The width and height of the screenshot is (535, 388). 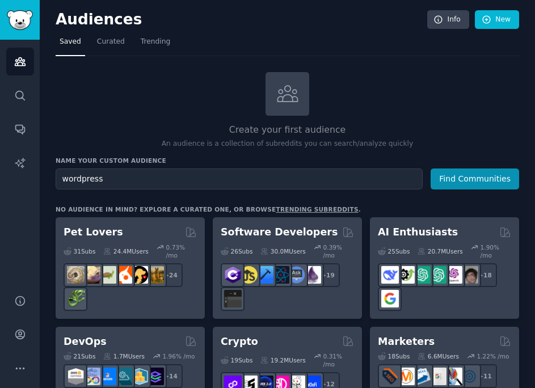 I want to click on a: Trending, so click(x=155, y=44).